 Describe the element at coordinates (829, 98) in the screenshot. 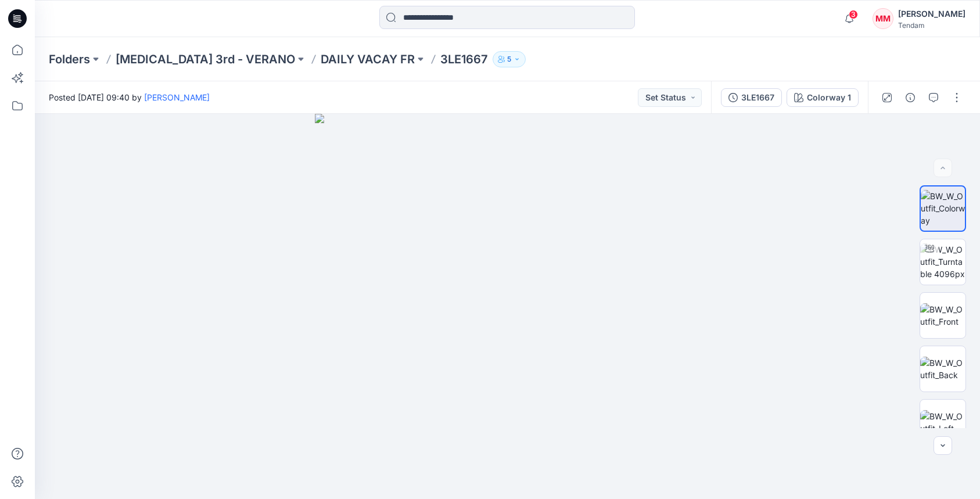

I see `div: Colorway 1` at that location.